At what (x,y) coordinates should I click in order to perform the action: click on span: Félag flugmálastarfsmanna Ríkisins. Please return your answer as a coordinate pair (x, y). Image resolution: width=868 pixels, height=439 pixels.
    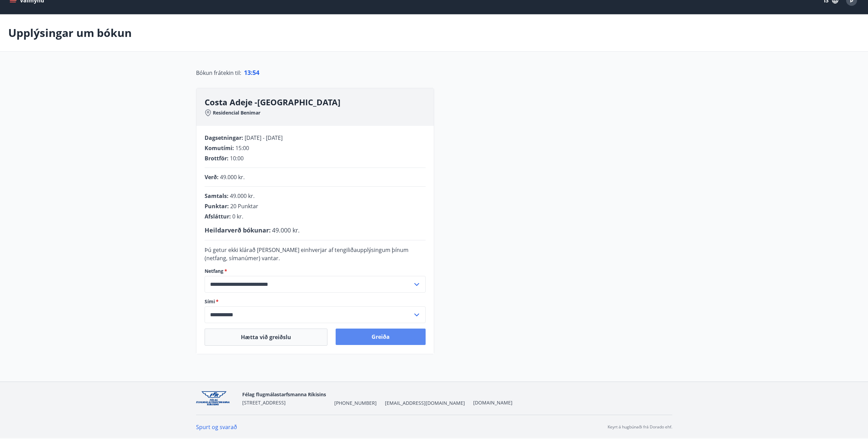
    Looking at the image, I should click on (284, 394).